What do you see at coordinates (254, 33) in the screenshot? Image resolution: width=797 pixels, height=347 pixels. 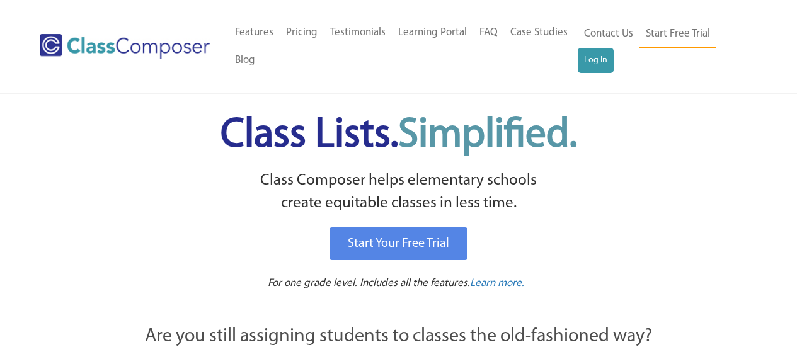 I see `a: Features` at bounding box center [254, 33].